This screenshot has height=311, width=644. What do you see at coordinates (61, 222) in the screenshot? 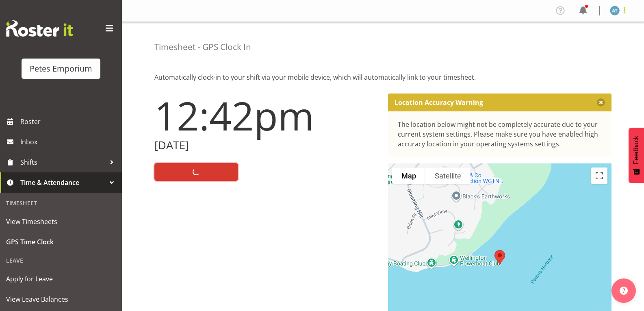
I see `a: View Timesheets` at bounding box center [61, 222].